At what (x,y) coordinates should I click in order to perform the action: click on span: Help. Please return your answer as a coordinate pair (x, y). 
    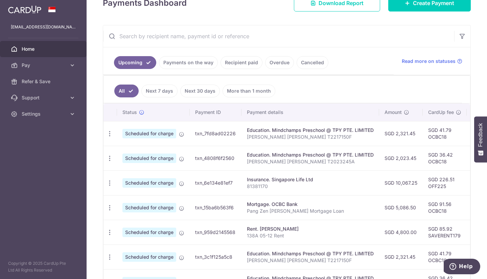
    Looking at the image, I should click on (22, 8).